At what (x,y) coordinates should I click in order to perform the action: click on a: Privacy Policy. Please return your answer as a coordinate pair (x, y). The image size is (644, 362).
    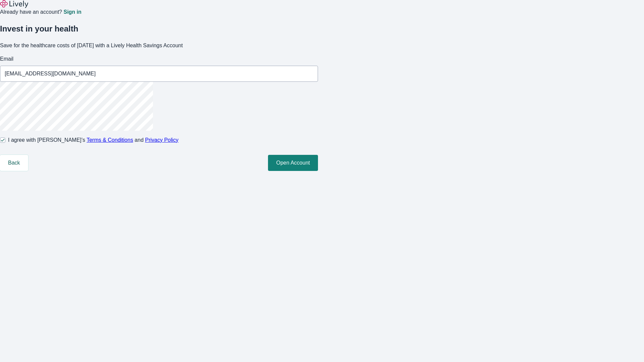
    Looking at the image, I should click on (162, 140).